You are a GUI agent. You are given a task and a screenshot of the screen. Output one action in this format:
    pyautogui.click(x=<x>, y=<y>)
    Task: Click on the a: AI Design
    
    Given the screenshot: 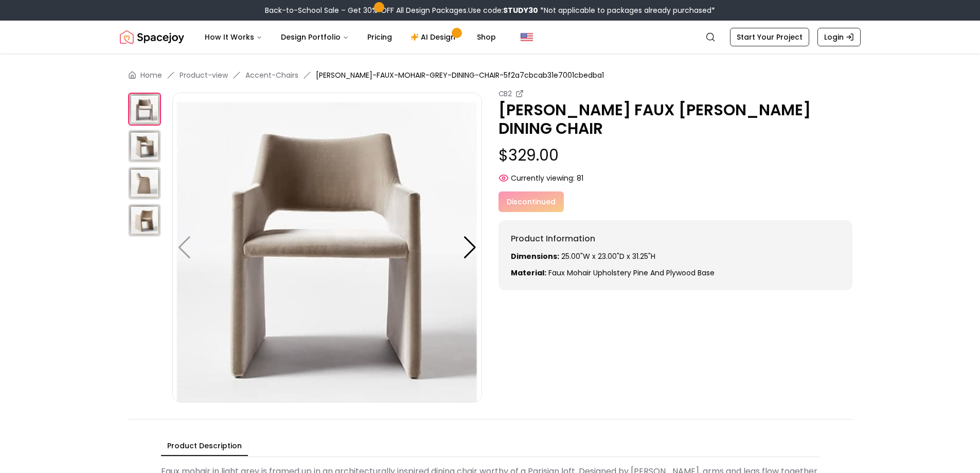 What is the action you would take?
    pyautogui.click(x=435, y=37)
    